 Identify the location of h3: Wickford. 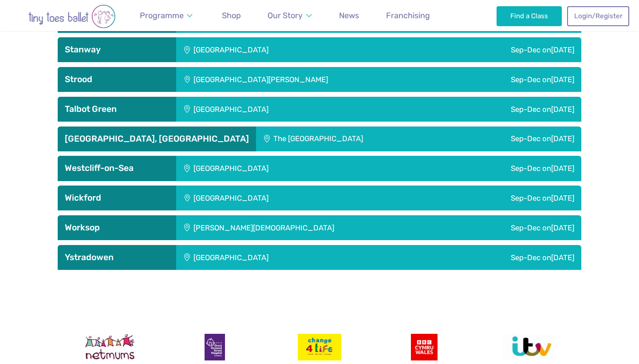
(117, 198).